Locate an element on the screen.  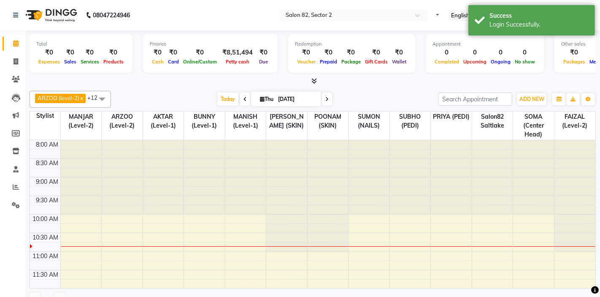
span: +12 is located at coordinates (95, 98).